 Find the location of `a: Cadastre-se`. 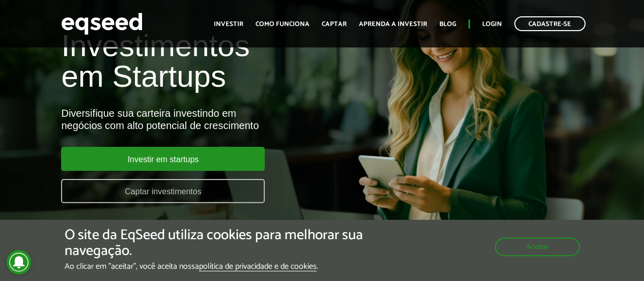

a: Cadastre-se is located at coordinates (550, 24).